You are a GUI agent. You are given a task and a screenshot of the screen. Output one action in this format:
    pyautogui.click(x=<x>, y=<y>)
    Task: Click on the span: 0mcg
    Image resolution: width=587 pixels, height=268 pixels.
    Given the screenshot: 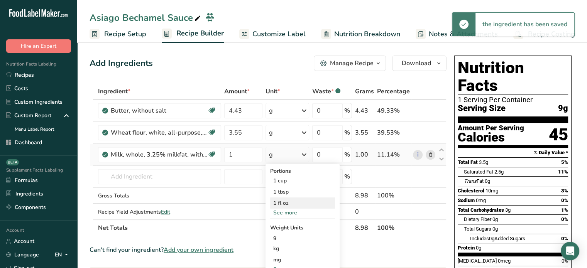 What is the action you would take?
    pyautogui.click(x=504, y=261)
    